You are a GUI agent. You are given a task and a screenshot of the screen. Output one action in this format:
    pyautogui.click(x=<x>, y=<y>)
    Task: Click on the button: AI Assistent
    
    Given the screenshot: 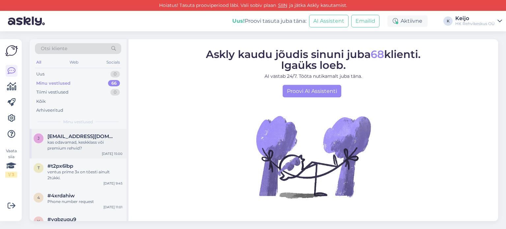 What is the action you would take?
    pyautogui.click(x=329, y=21)
    